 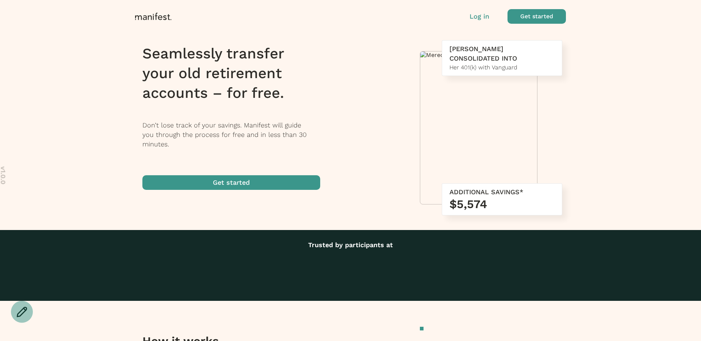 I want to click on h3: $5,574, so click(x=502, y=204).